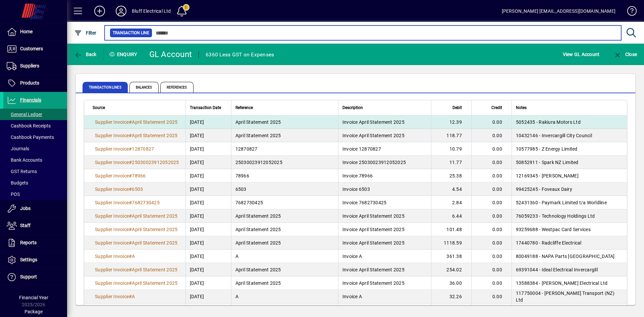 The height and width of the screenshot is (317, 644). I want to click on span: Cashbook Payments, so click(30, 137).